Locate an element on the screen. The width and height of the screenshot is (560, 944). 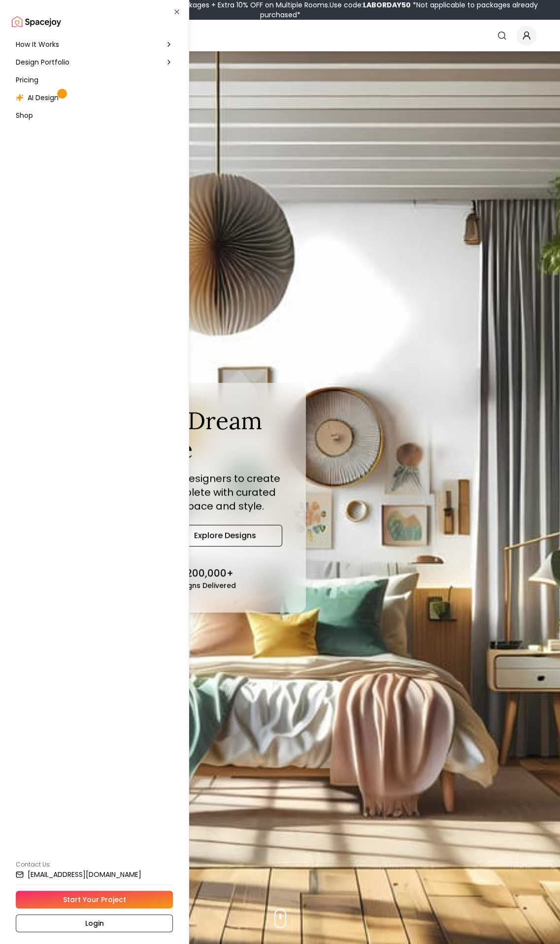
p: Contact Us: is located at coordinates (94, 865).